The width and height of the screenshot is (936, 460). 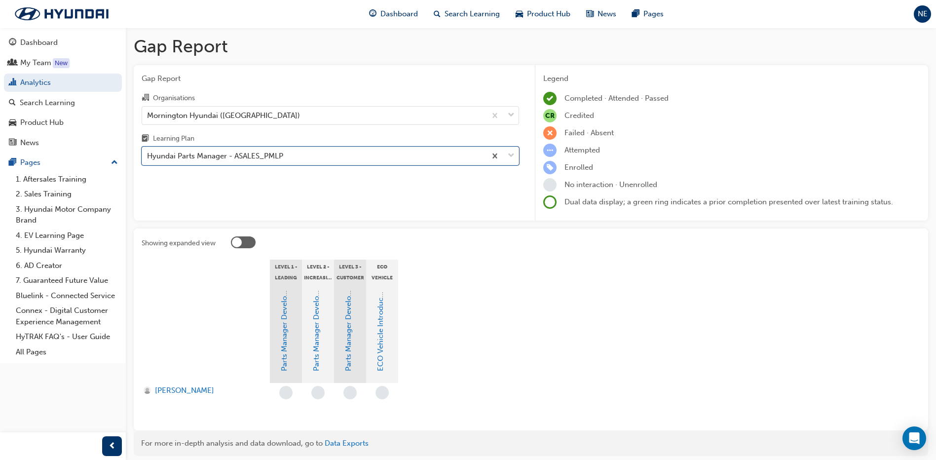 What do you see at coordinates (112, 446) in the screenshot?
I see `span: prev-icon` at bounding box center [112, 446].